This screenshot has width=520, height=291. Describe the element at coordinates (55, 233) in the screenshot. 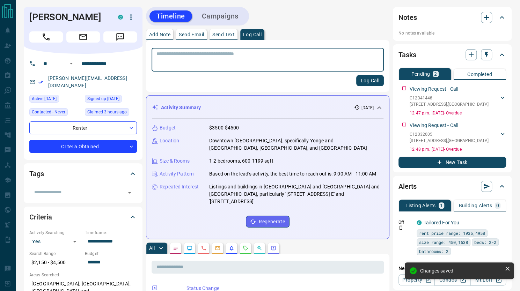

I see `p: Actively Searching:` at that location.